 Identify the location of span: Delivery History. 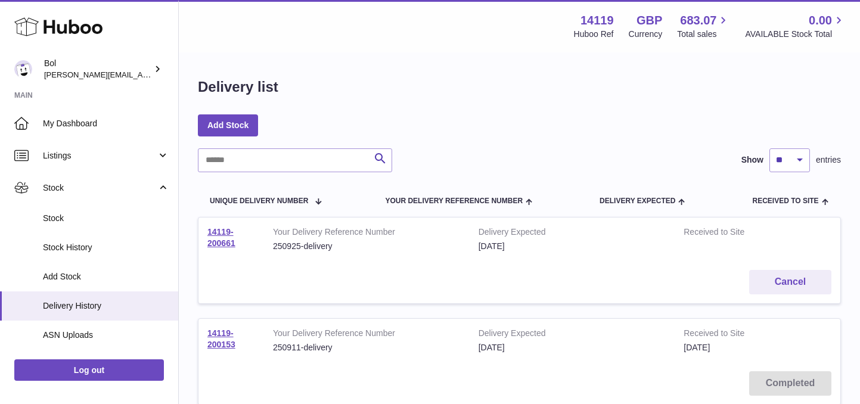
(106, 306).